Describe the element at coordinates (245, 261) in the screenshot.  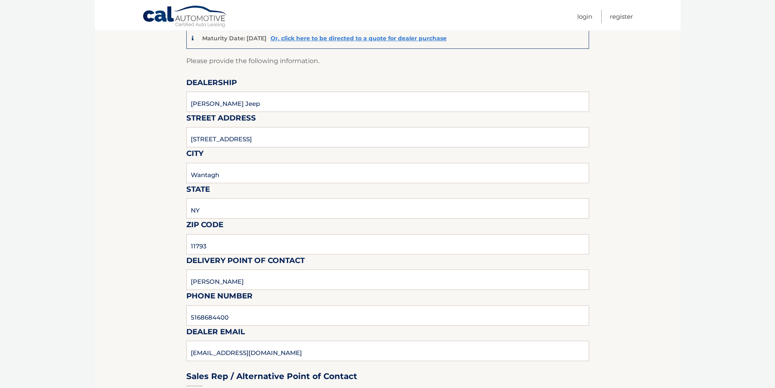
I see `label: Delivery Point of Contact` at that location.